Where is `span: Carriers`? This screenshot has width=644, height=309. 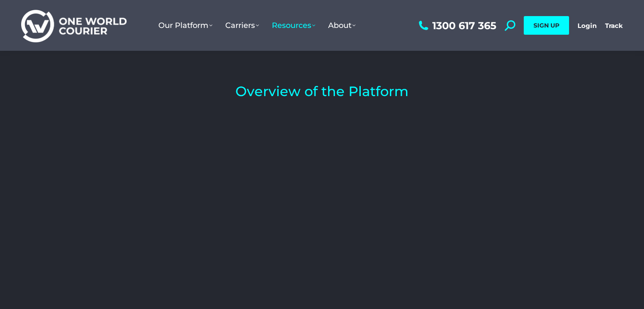
span: Carriers is located at coordinates (242, 25).